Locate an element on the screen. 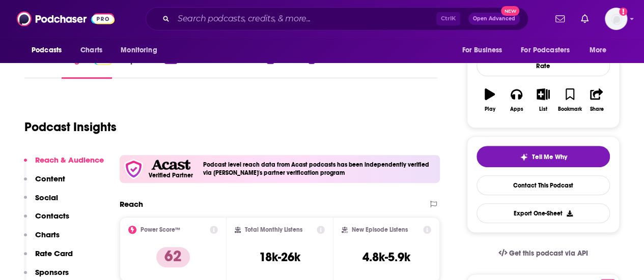 The height and width of the screenshot is (280, 644). button: Contacts is located at coordinates (46, 220).